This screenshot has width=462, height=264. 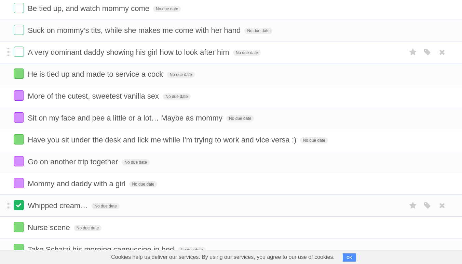 I want to click on span: More of the cutest, sweetest vanilla sex, so click(x=94, y=96).